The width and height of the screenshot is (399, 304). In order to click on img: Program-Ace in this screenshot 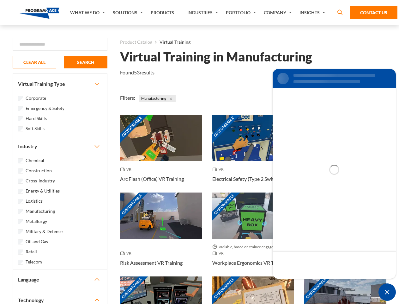, I will do `click(40, 13)`.